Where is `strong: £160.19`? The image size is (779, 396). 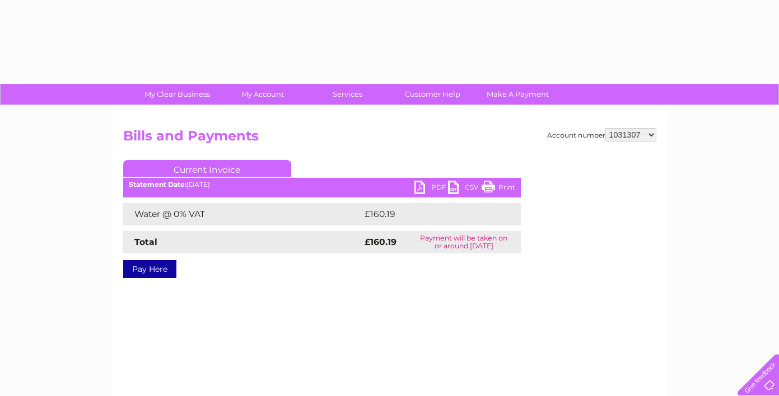
strong: £160.19 is located at coordinates (380, 242).